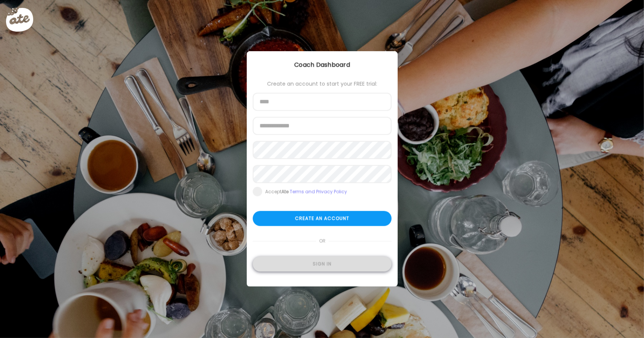 Image resolution: width=644 pixels, height=338 pixels. Describe the element at coordinates (322, 84) in the screenshot. I see `div: Create an account to start your FREE trial:` at that location.